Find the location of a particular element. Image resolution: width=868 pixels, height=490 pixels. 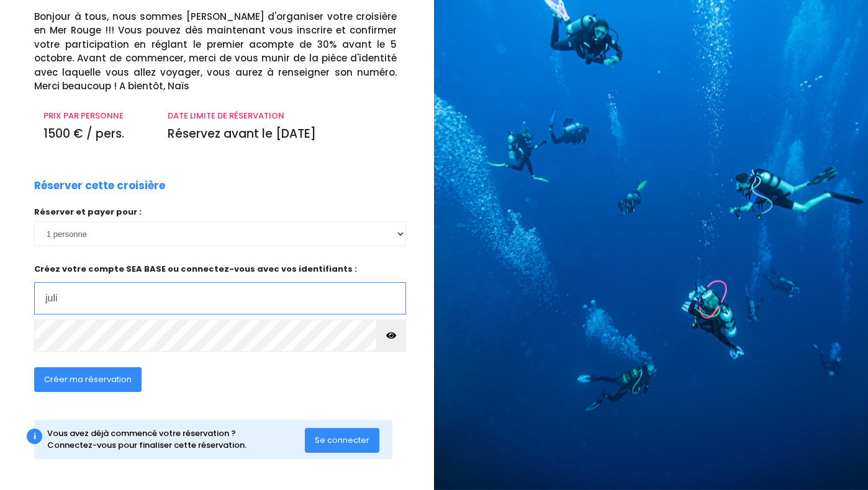

p: DATE LIMITE DE RÉSERVATION is located at coordinates (282, 116).